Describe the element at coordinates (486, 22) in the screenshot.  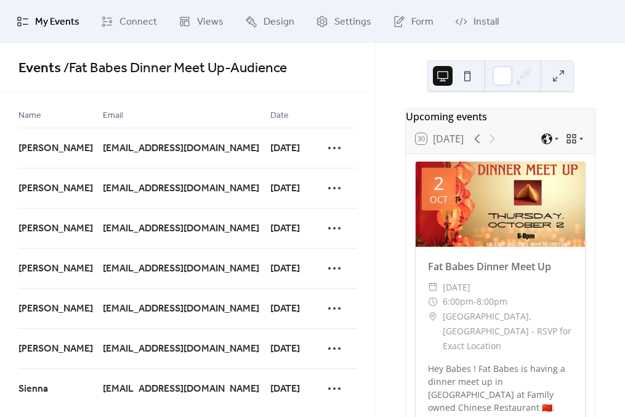
I see `span: Install` at that location.